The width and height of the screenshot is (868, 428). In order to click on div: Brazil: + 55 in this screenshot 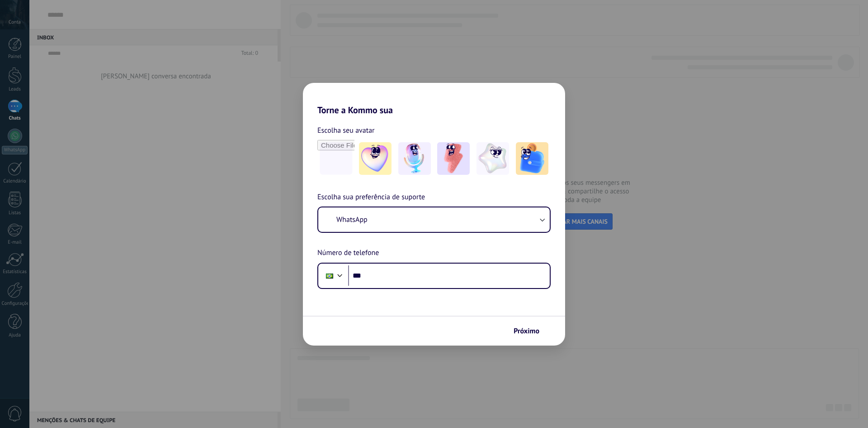, I will do `click(330, 276)`.